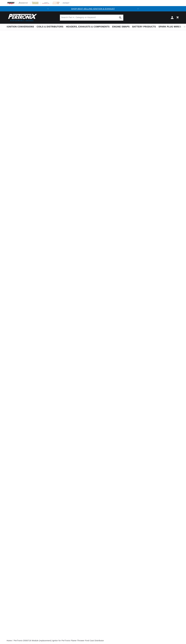  I want to click on summary: Headers, Exhausts & Components, so click(88, 27).